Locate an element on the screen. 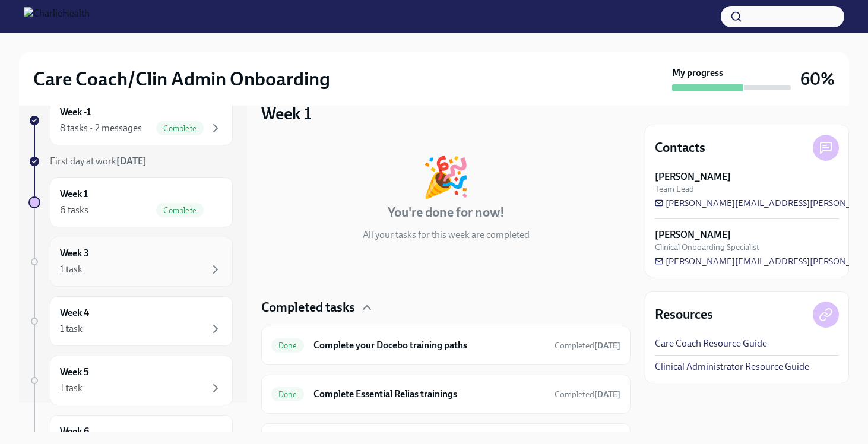 The height and width of the screenshot is (444, 868). img: CharlieHealth is located at coordinates (57, 16).